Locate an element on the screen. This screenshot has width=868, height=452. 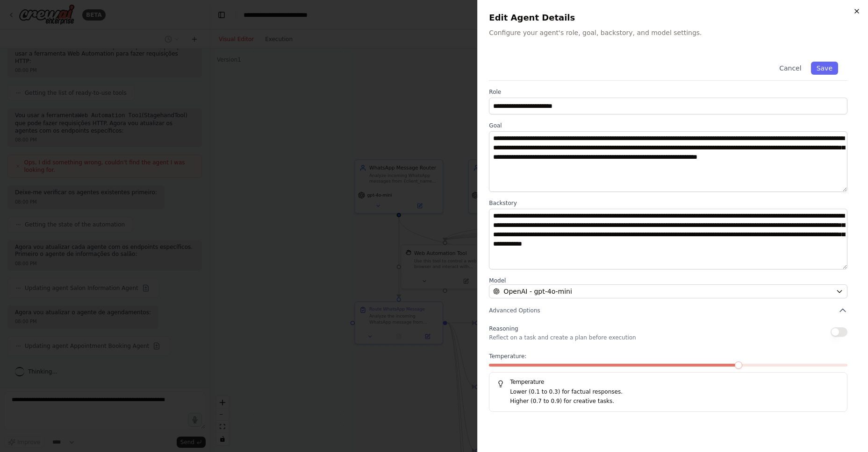
button: Advanced Options is located at coordinates (668, 311).